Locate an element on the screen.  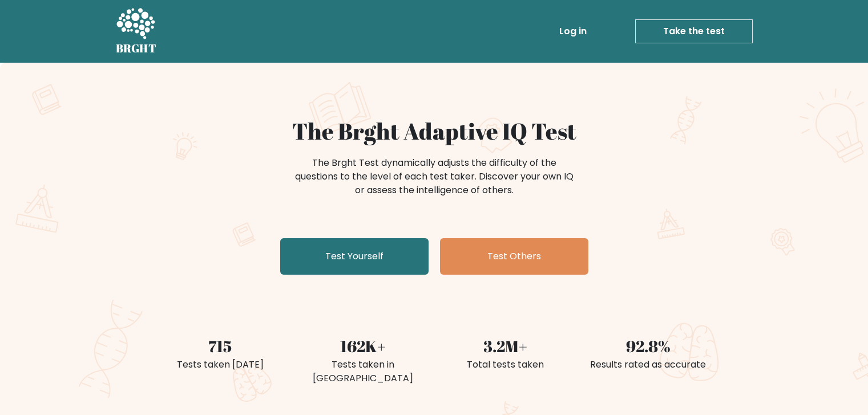
h5: BRGHT is located at coordinates (136, 49).